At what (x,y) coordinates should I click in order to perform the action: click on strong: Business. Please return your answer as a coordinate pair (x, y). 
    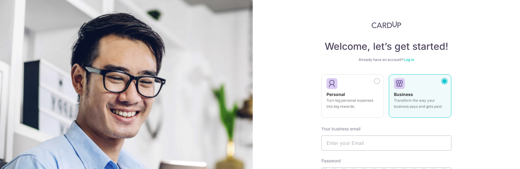
    Looking at the image, I should click on (403, 94).